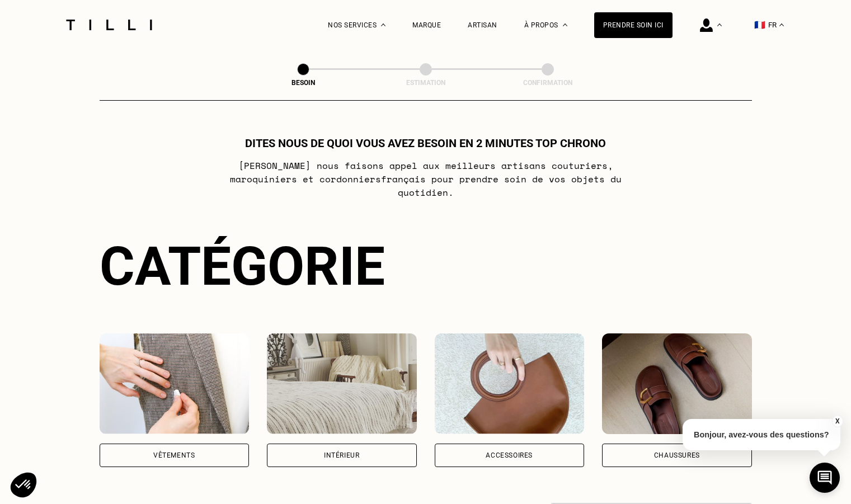 Image resolution: width=851 pixels, height=504 pixels. What do you see at coordinates (174, 456) in the screenshot?
I see `div: Vêtements` at bounding box center [174, 456].